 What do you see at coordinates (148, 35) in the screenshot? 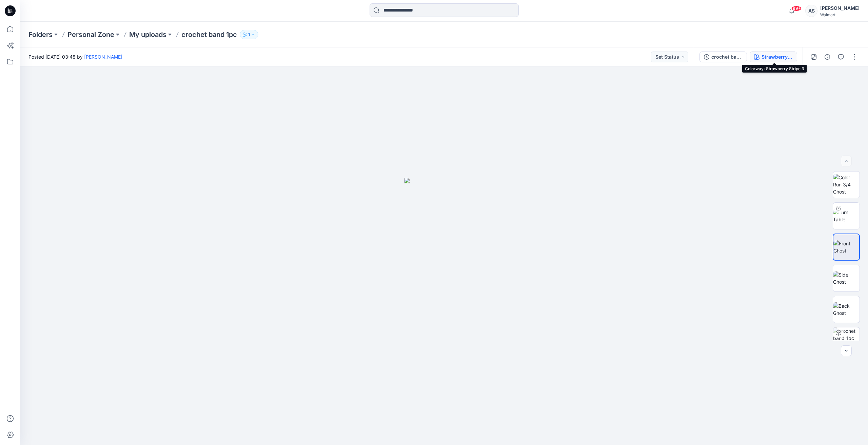
I see `p: My uploads` at bounding box center [148, 35].